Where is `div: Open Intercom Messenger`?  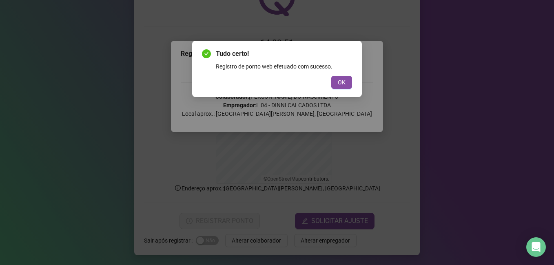 div: Open Intercom Messenger is located at coordinates (536, 247).